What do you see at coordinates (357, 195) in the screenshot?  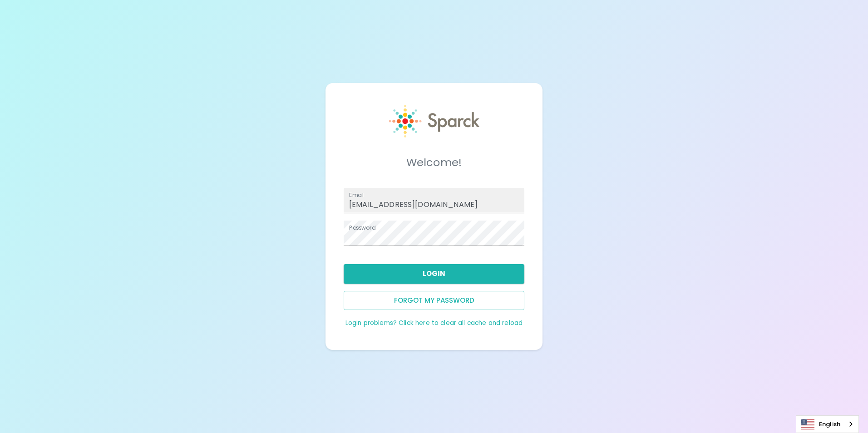 I see `label: Email` at bounding box center [357, 195].